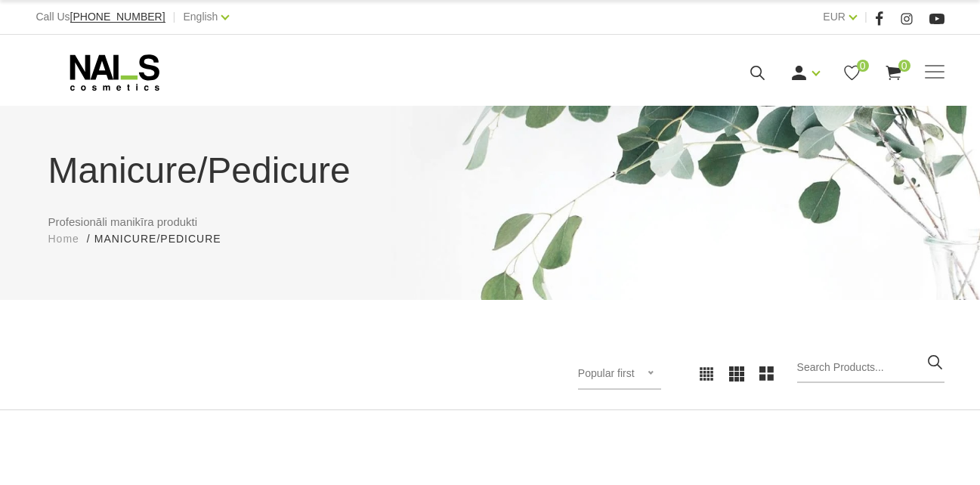  What do you see at coordinates (870, 368) in the screenshot?
I see `input: Search Products...` at bounding box center [870, 368].